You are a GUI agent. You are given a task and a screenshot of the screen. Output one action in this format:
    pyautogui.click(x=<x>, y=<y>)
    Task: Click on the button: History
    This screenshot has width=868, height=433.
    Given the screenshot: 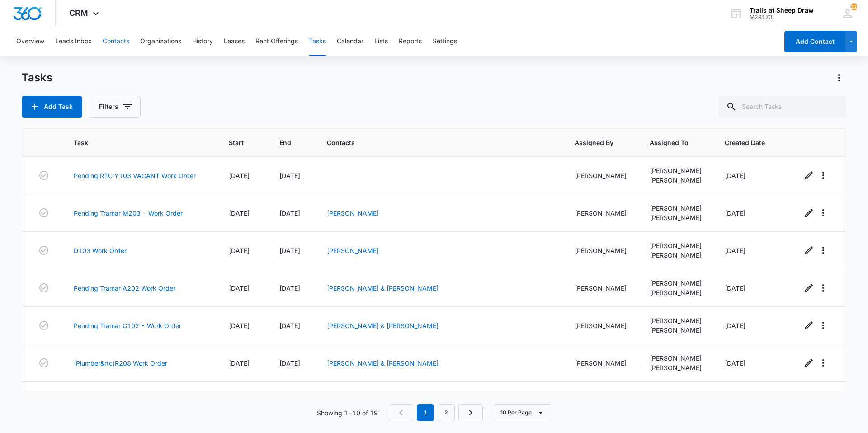 What is the action you would take?
    pyautogui.click(x=203, y=42)
    